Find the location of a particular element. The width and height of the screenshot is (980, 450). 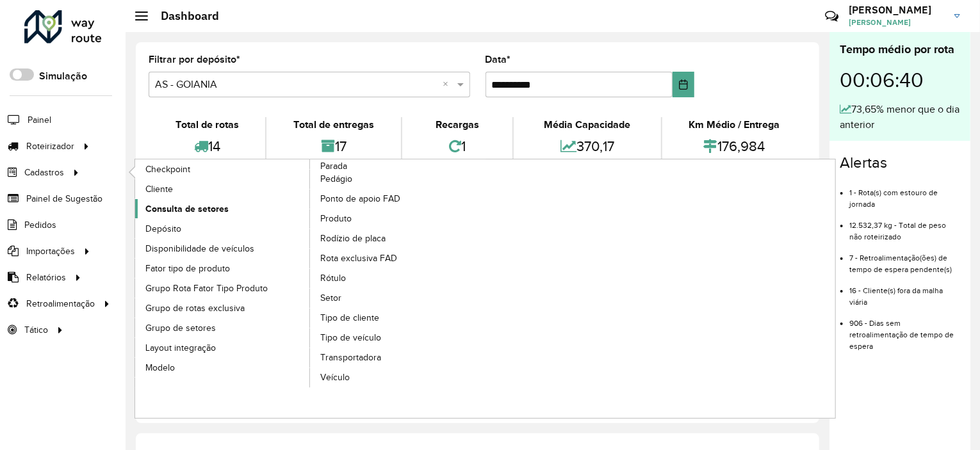

a: Grupo Rota Fator Tipo Produto is located at coordinates (223, 288).